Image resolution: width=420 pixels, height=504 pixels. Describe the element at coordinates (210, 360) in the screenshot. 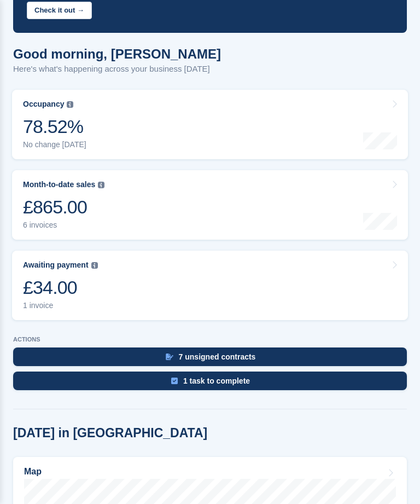

I see `a: 7 unsigned contracts` at that location.